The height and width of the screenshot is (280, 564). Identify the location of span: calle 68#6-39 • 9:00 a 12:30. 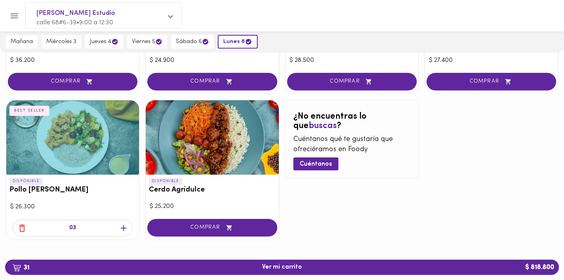
(75, 23).